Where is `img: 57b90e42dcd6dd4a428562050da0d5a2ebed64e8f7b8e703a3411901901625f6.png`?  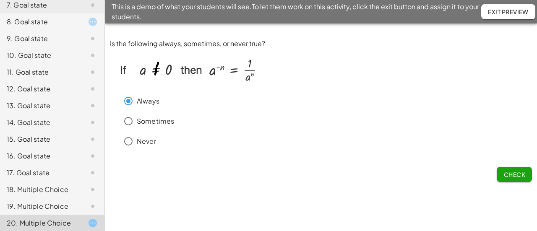 img: 57b90e42dcd6dd4a428562050da0d5a2ebed64e8f7b8e703a3411901901625f6.png is located at coordinates (187, 72).